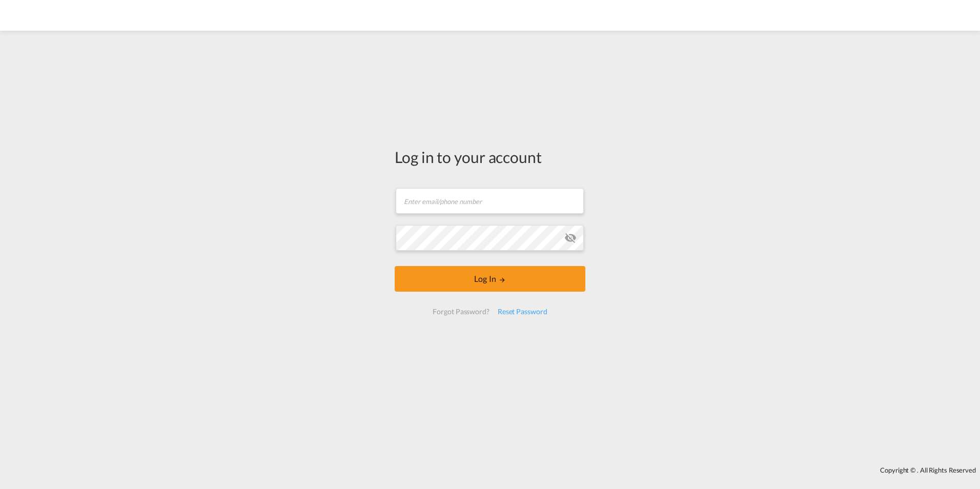 The width and height of the screenshot is (980, 489). What do you see at coordinates (490, 157) in the screenshot?
I see `div: Log in to your account` at bounding box center [490, 157].